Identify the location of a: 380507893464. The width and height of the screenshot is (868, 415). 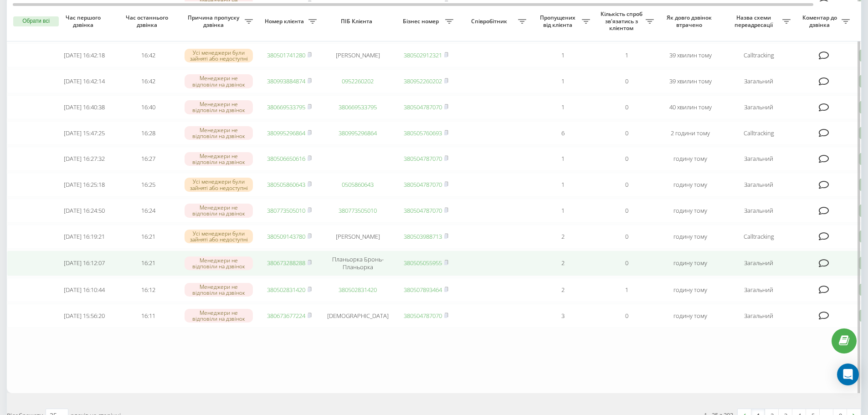
(423, 290).